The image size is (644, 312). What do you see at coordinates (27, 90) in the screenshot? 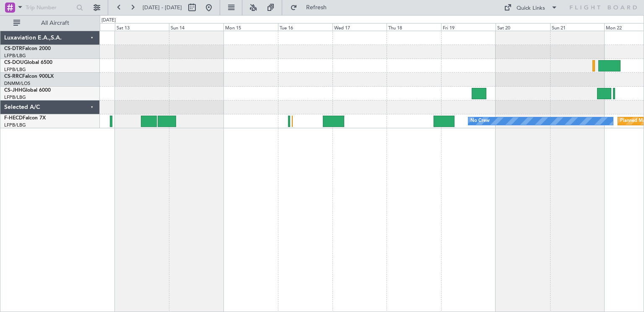
I see `a: CS-JHHGlobal 6000` at bounding box center [27, 90].